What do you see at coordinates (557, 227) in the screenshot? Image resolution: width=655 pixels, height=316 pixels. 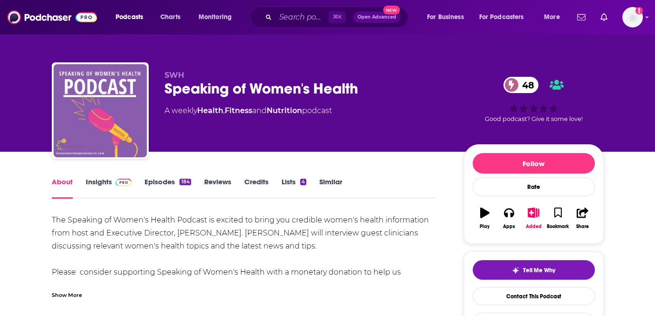 I see `div: Bookmark` at bounding box center [557, 227].